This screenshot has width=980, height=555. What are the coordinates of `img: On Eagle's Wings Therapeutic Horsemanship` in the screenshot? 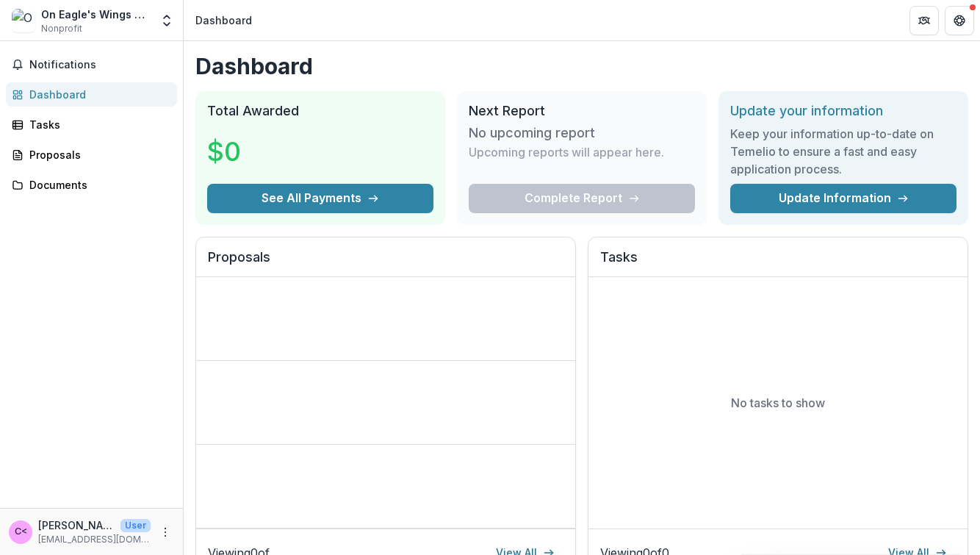 It's located at (24, 21).